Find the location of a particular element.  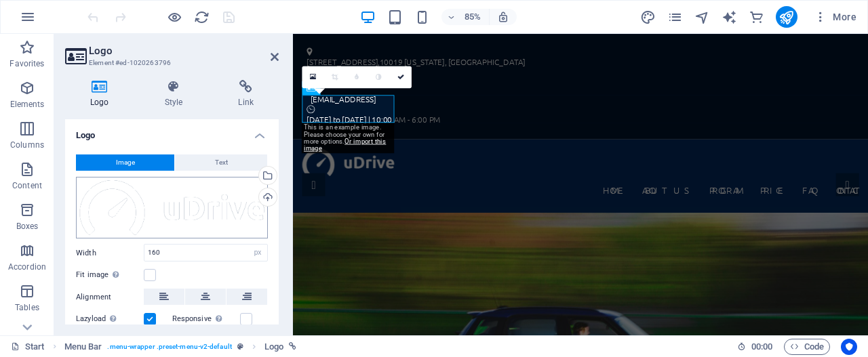

button: More is located at coordinates (835, 17).